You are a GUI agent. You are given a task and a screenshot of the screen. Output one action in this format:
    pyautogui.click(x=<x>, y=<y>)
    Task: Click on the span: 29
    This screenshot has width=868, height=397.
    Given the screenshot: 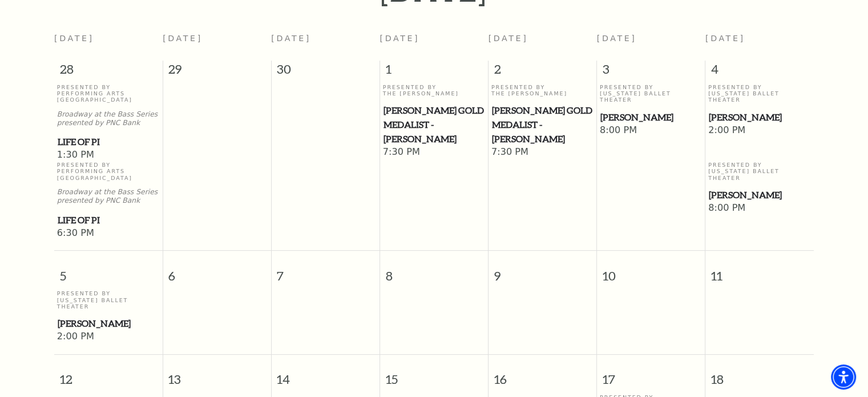 What is the action you would take?
    pyautogui.click(x=217, y=72)
    